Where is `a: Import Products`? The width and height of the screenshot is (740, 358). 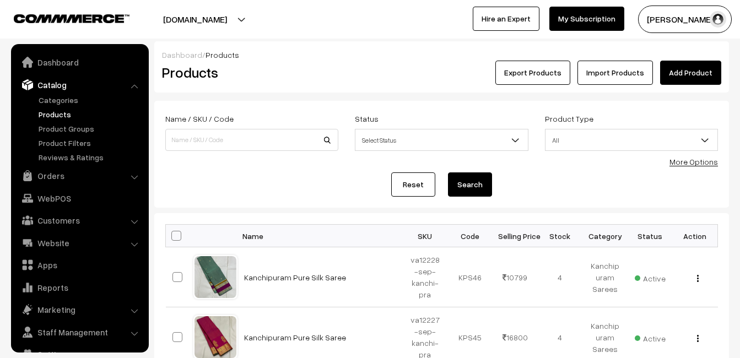 a: Import Products is located at coordinates (615, 73).